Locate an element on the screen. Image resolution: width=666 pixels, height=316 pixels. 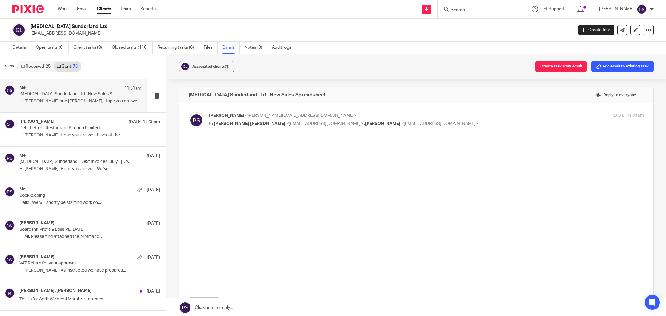
a: Details is located at coordinates (22, 47).